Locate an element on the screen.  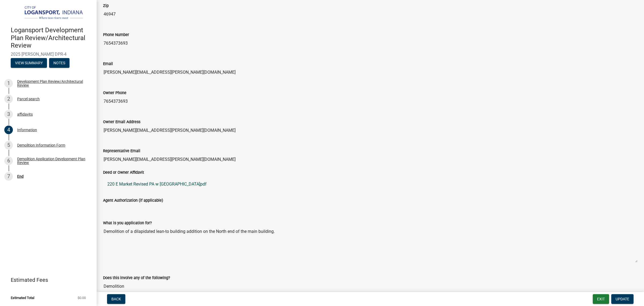
div: Demolition Application Development Plan Review is located at coordinates (52, 161).